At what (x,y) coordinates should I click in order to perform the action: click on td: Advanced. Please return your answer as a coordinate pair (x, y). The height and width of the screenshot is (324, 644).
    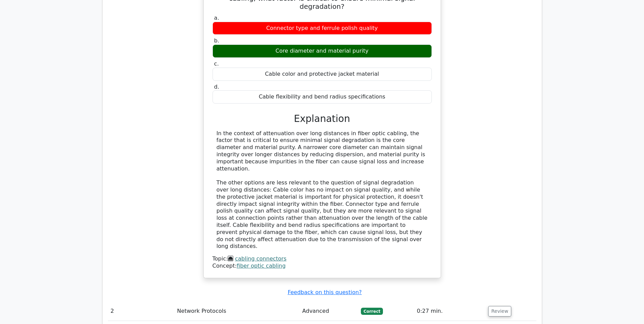
    Looking at the image, I should click on (328, 311).